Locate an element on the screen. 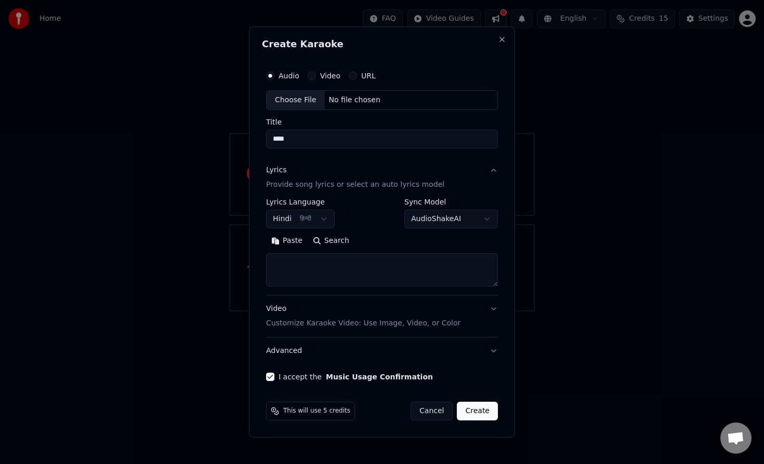 This screenshot has width=764, height=464. div: Video is located at coordinates (363, 316).